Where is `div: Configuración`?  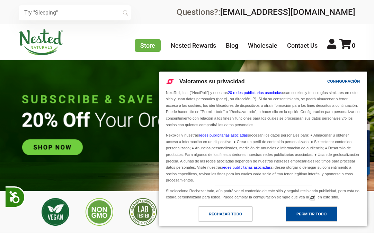 div: Configuración is located at coordinates (344, 81).